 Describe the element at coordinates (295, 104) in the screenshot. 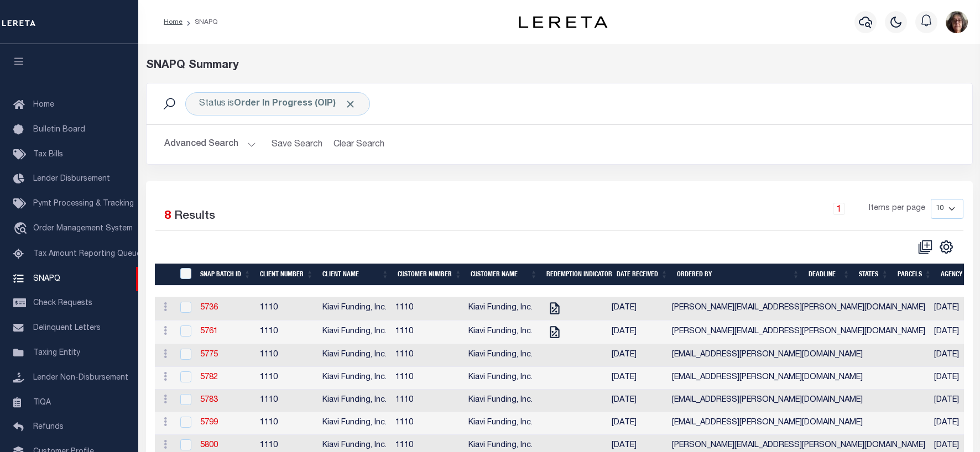

I see `b: Order In Progress (OIP)` at that location.